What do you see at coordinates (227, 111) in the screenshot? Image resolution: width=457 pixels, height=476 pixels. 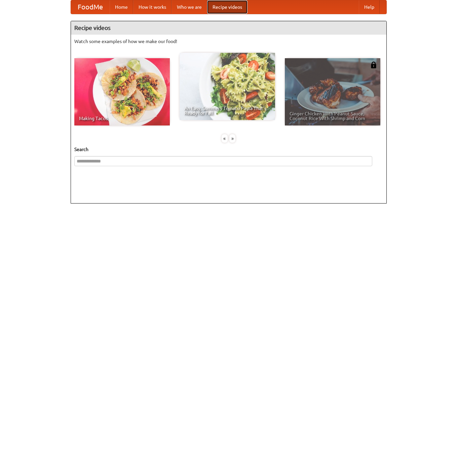 I see `span: An Easy, Summery Tomato Pasta That's Ready for Fall` at bounding box center [227, 111].